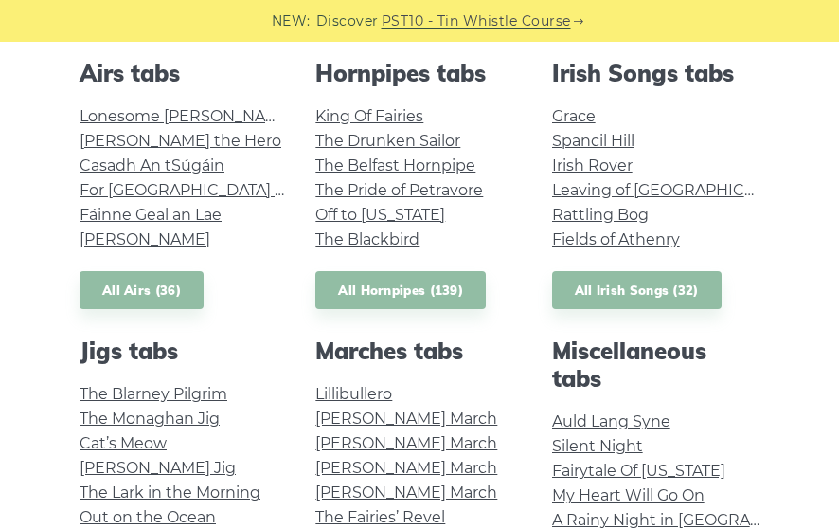 The height and width of the screenshot is (530, 839). What do you see at coordinates (348, 21) in the screenshot?
I see `span: Discover` at bounding box center [348, 21].